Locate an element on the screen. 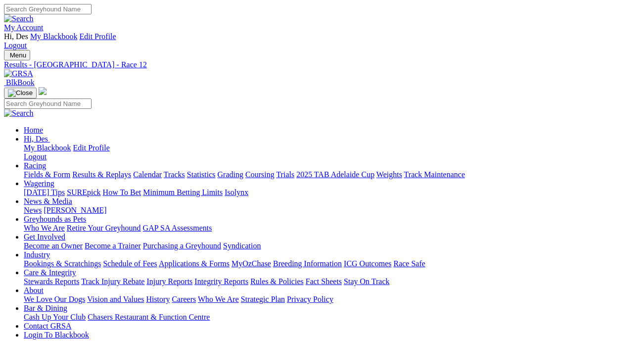 The height and width of the screenshot is (341, 644). a: Weights is located at coordinates (389, 174).